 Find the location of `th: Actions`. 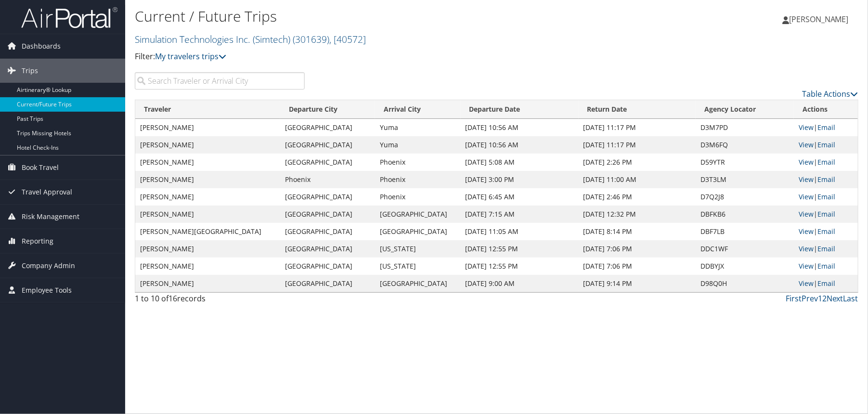

th: Actions is located at coordinates (826, 109).